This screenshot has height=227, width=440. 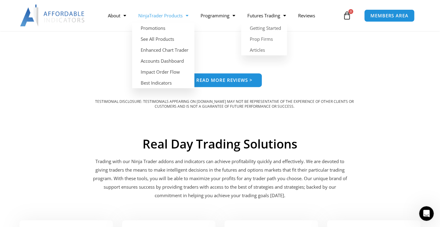 What do you see at coordinates (264, 39) in the screenshot?
I see `a: Prop Firms` at bounding box center [264, 39].